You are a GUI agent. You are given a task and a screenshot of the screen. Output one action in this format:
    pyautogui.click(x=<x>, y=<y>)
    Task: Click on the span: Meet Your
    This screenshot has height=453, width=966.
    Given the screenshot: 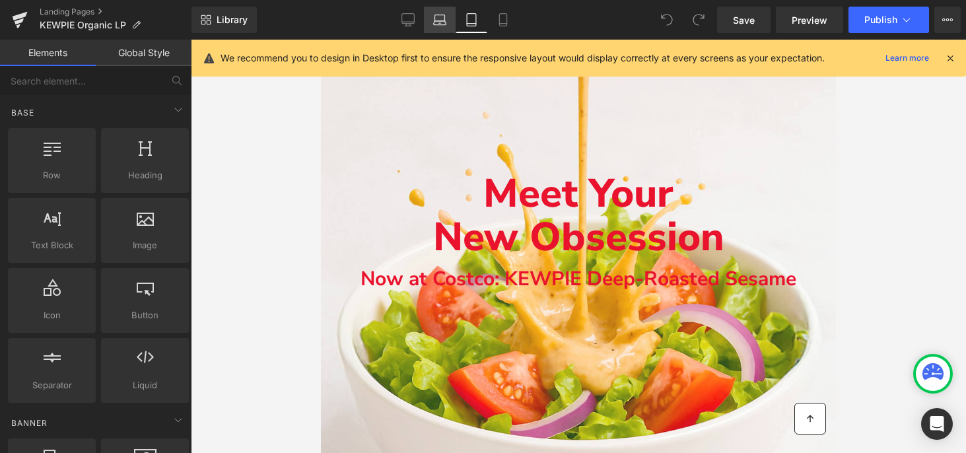 What is the action you would take?
    pyautogui.click(x=258, y=154)
    